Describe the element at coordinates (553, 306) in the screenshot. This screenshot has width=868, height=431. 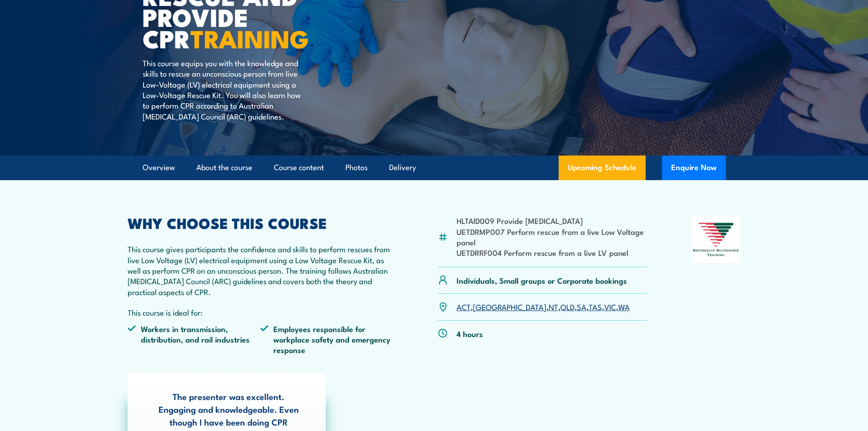
I see `a: NT` at that location.